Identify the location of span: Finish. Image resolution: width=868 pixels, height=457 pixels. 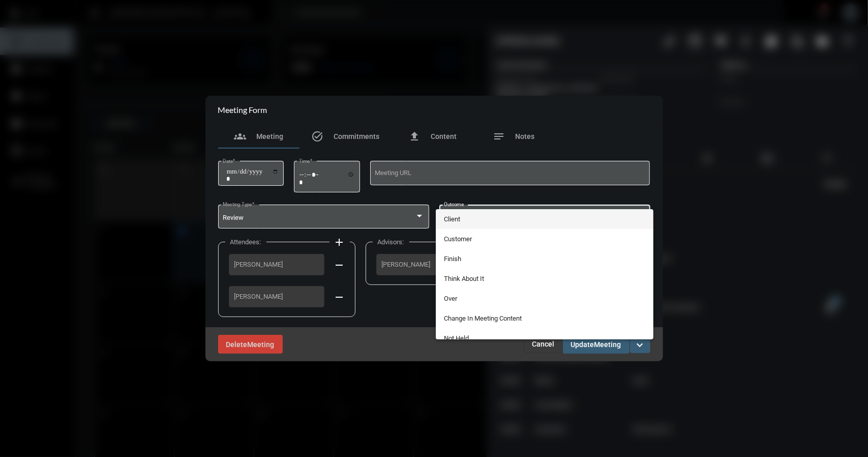
(544, 259).